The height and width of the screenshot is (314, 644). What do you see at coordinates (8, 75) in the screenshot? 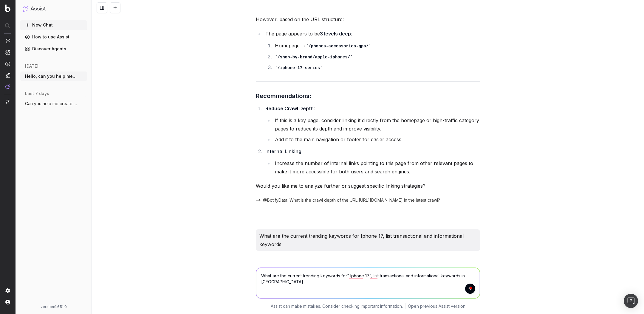
I see `img: Studio` at bounding box center [8, 75].